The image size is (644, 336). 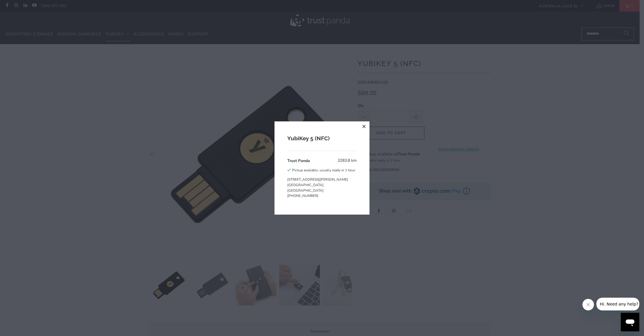 I want to click on h3: Trust Panda, so click(x=299, y=160).